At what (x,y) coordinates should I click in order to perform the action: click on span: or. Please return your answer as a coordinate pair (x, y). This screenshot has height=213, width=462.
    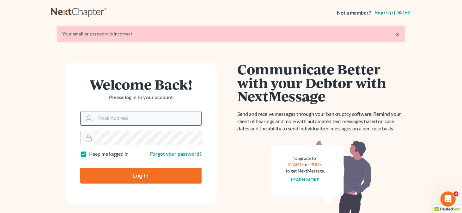
    Looking at the image, I should click on (308, 164).